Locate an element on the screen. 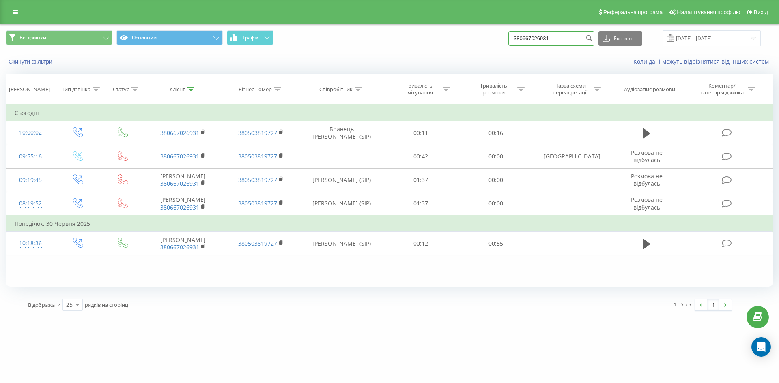 The image size is (779, 383). div: 10:18:36 is located at coordinates (30, 243).